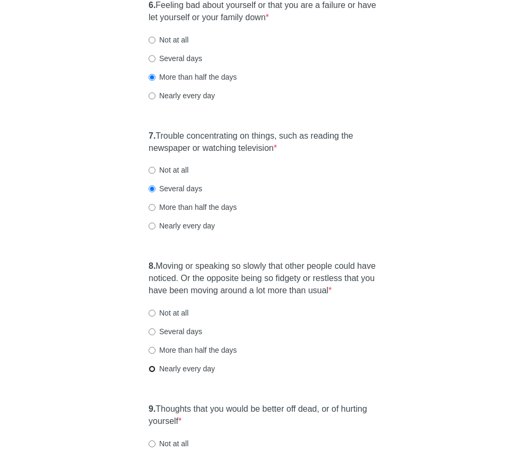 The height and width of the screenshot is (459, 528). Describe the element at coordinates (152, 408) in the screenshot. I see `strong: 9.` at that location.